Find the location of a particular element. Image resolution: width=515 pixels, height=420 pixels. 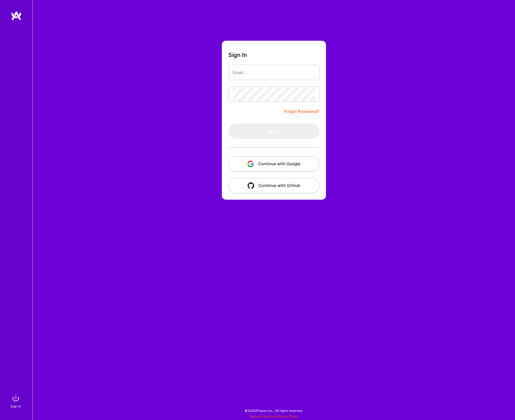

button: Continue with Google is located at coordinates (274, 164).